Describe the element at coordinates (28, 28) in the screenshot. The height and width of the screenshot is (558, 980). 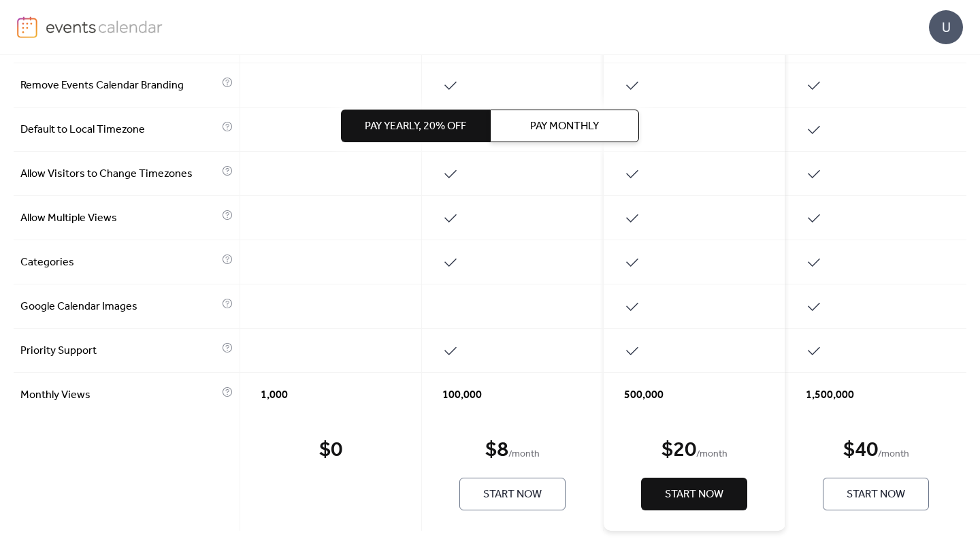
I see `img: logo` at that location.